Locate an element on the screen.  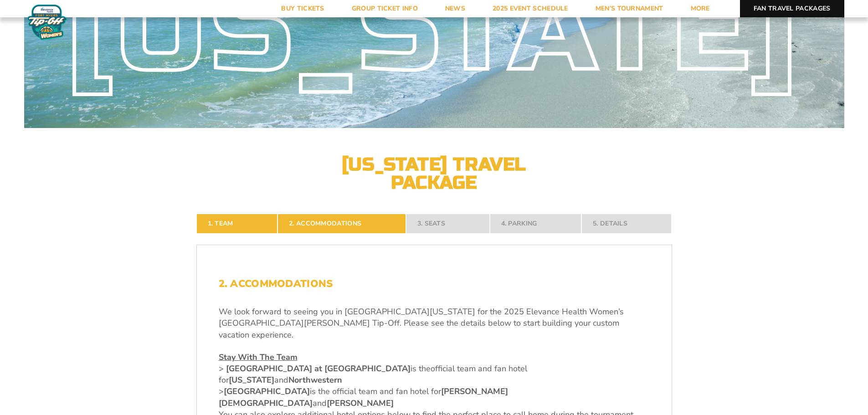
span: official team and fan hotel for and > is the official team and fan hotel for and is located at coordinates (373, 386).